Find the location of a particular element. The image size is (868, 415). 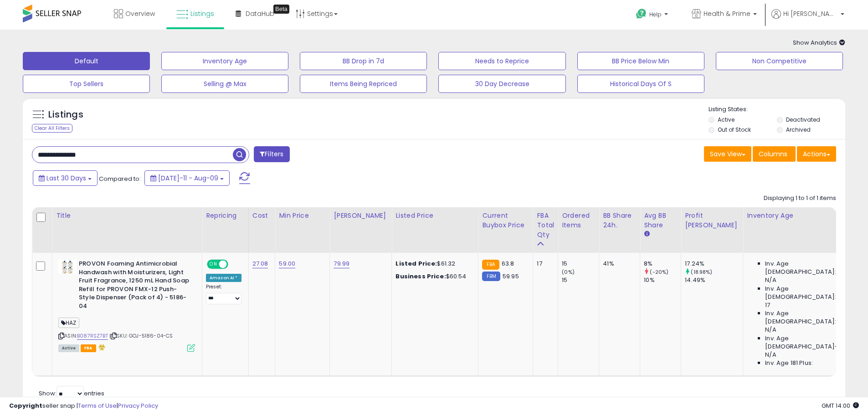

span: Health & Prime is located at coordinates (727, 13).